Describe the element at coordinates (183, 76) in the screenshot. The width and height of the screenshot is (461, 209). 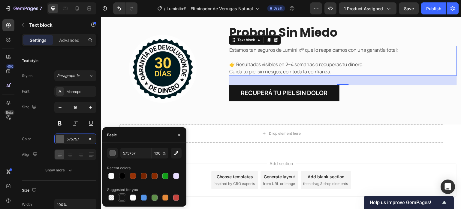
I see `strong: Recuperá tu piel sin dolor` at that location.